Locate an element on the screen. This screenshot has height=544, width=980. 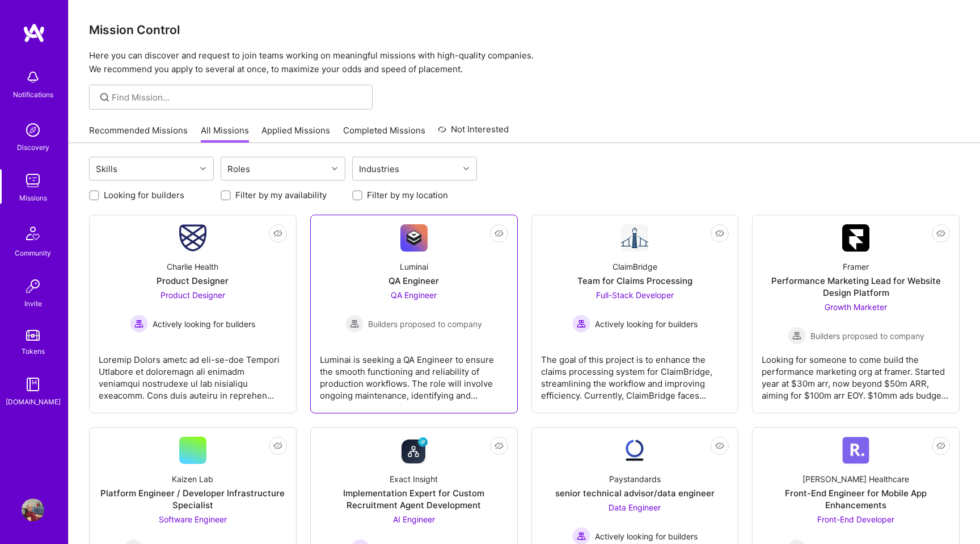
div: Team for Claims Processing is located at coordinates (635, 280).